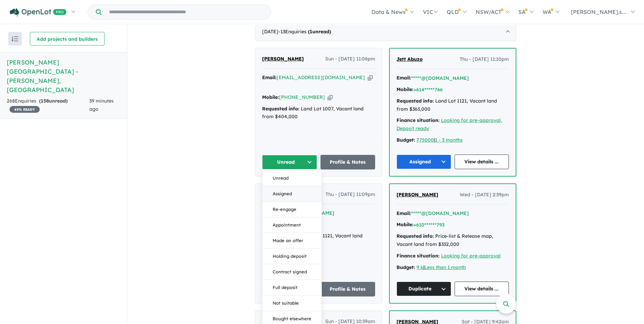  I want to click on button: Appointment, so click(292, 225).